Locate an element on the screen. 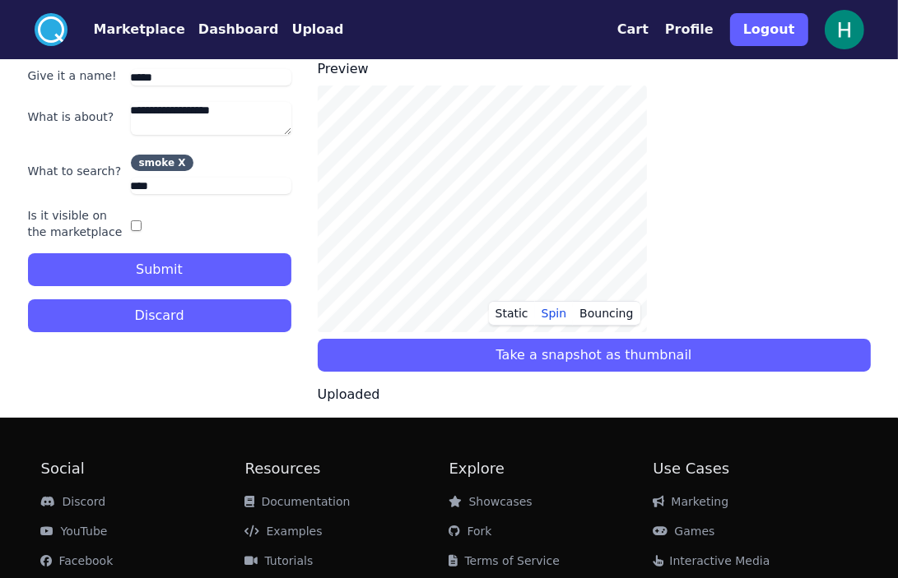 This screenshot has height=578, width=898. a: Marketing is located at coordinates (691, 502).